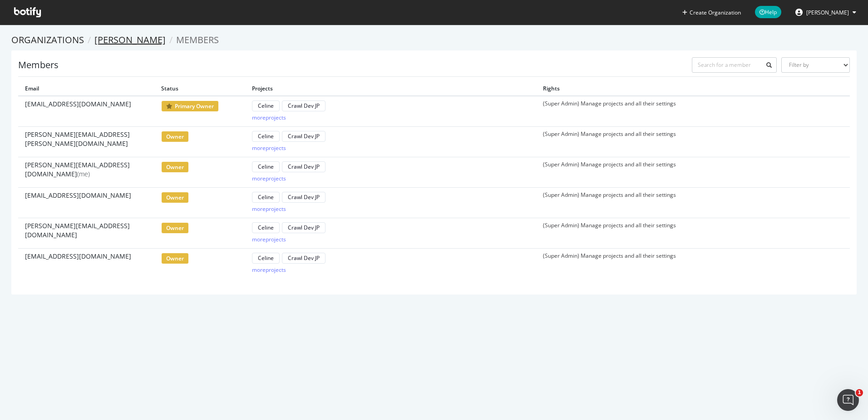  What do you see at coordinates (682, 89) in the screenshot?
I see `th: Rights` at bounding box center [682, 89].